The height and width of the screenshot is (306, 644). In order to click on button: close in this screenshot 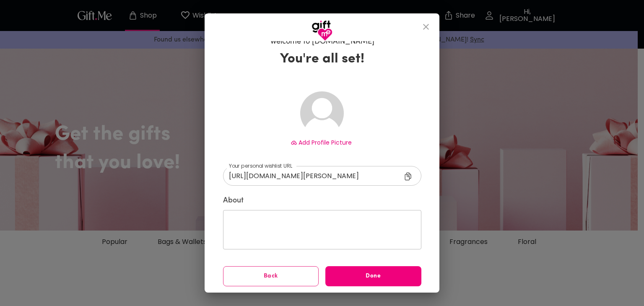, I will do `click(426, 27)`.